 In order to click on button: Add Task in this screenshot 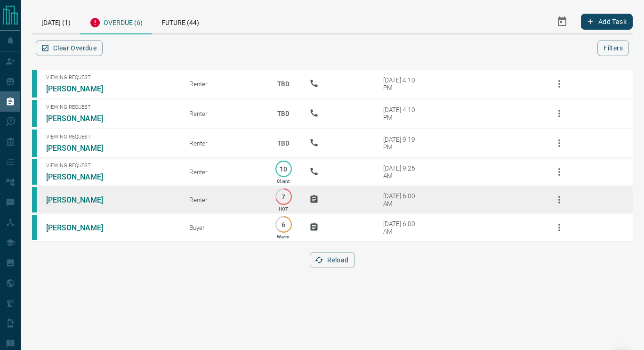, I will do `click(607, 22)`.